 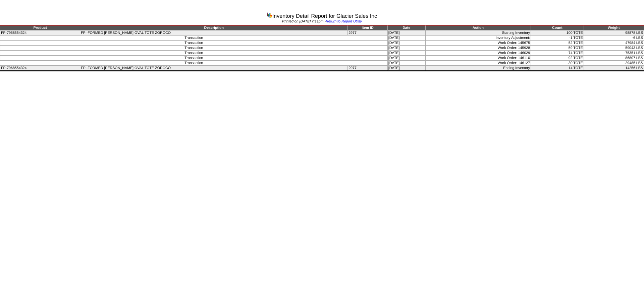 I want to click on td: Starting Inventory, so click(x=478, y=33).